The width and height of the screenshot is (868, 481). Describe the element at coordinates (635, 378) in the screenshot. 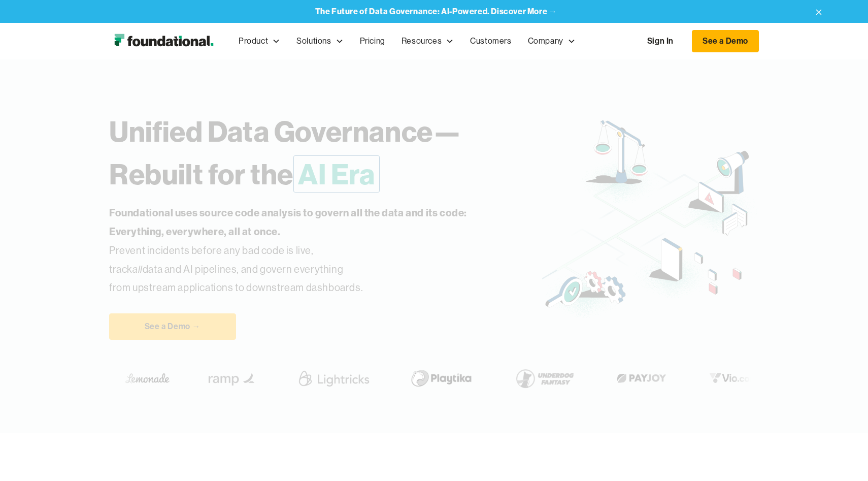

I see `img: Payjoy` at that location.